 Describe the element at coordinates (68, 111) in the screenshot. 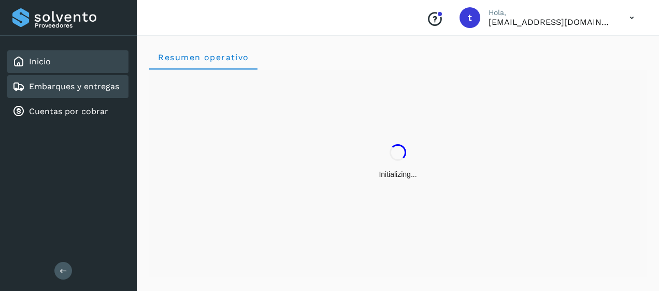

I see `a: Cuentas por cobrar` at that location.